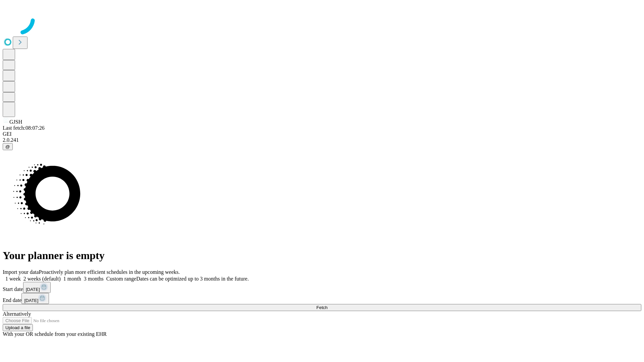 The image size is (644, 362). What do you see at coordinates (13, 279) in the screenshot?
I see `span: 1 week` at bounding box center [13, 279].